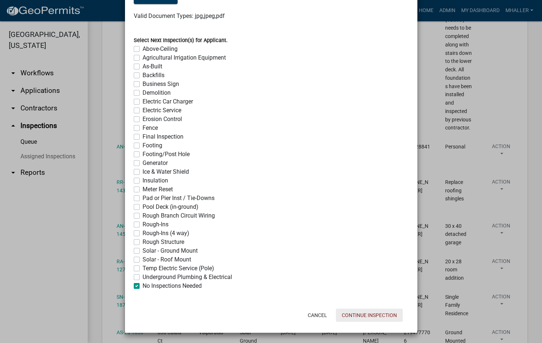  Describe the element at coordinates (179, 16) in the screenshot. I see `span: Valid Document Types: jpg,jpeg,pdf` at that location.